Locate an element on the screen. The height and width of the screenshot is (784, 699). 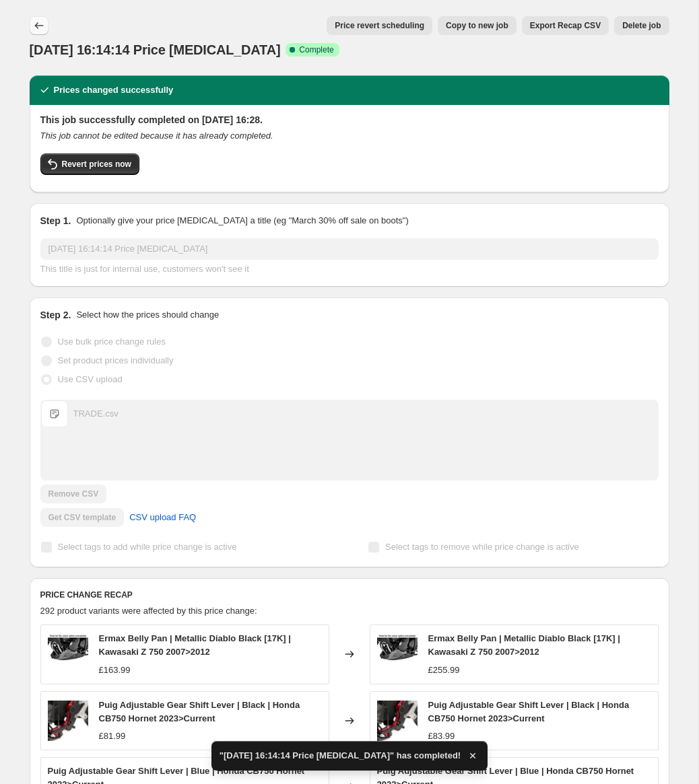
h2: Prices changed successfully is located at coordinates (114, 90).